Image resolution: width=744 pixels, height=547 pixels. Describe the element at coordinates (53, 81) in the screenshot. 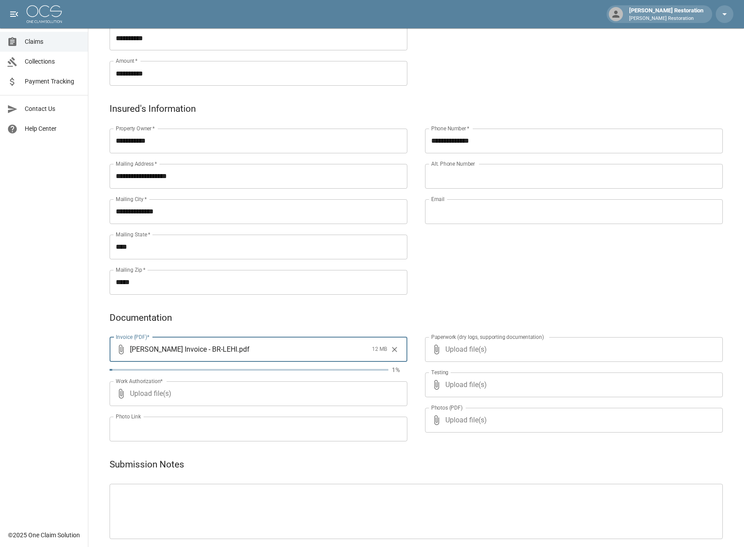

I see `span: Payment Tracking` at that location.